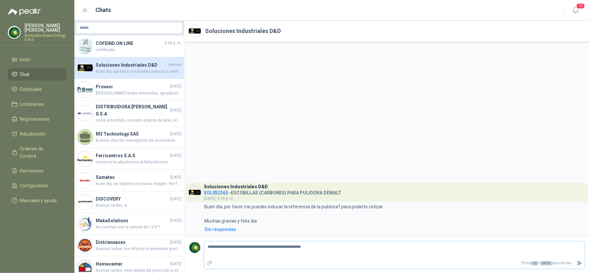 This screenshot has width=589, height=273. What do you see at coordinates (40, 152) in the screenshot?
I see `span: Órdenes de Compra` at bounding box center [40, 152].